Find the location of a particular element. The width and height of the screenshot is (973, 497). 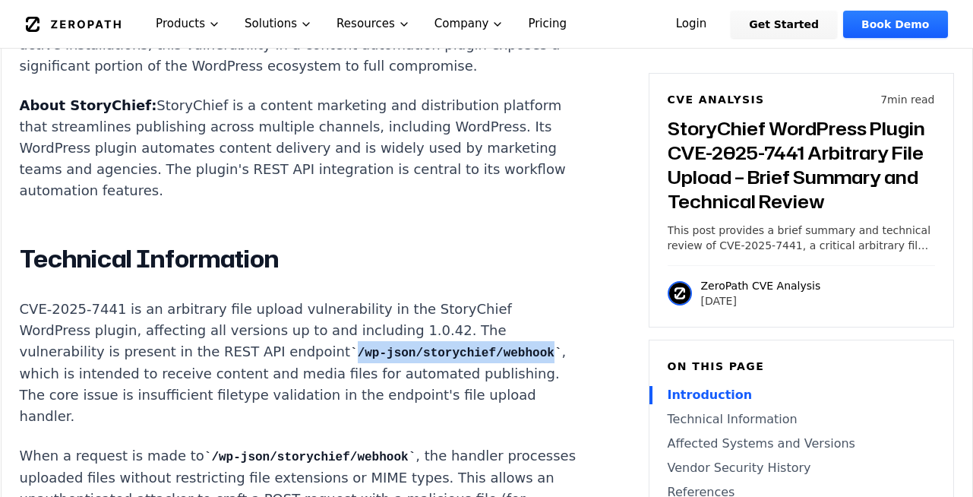

p: ZeroPath CVE Analysis is located at coordinates (761, 285).